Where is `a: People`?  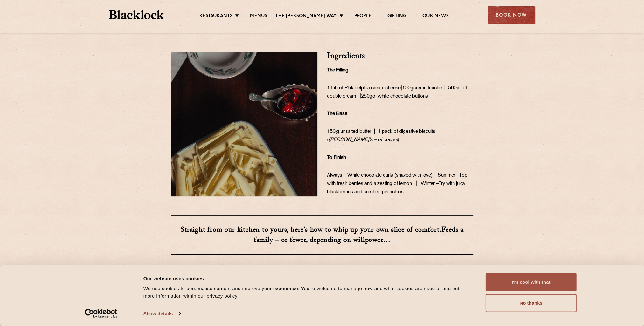 a: People is located at coordinates (363, 16).